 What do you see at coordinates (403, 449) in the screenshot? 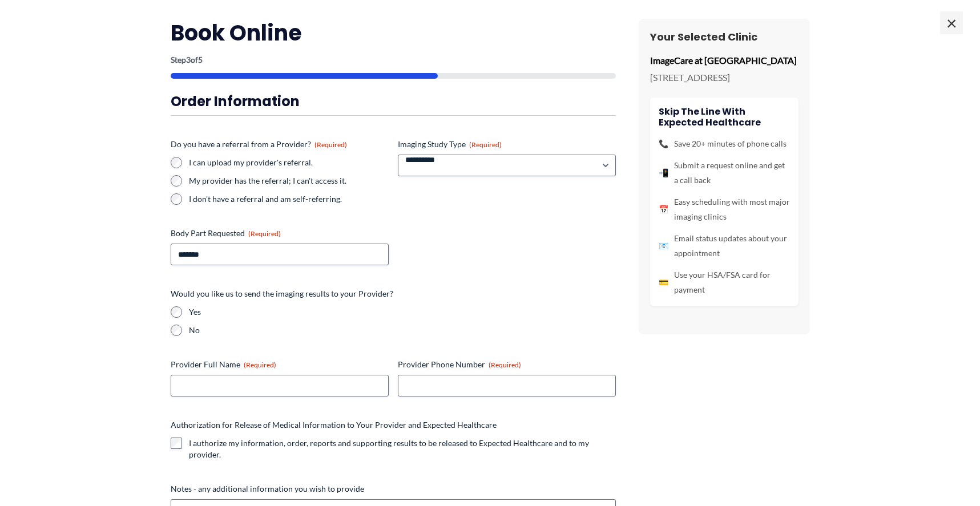
I see `label: I authorize my information, order, reports and supporting results to be released to Expected Heal...` at bounding box center [403, 449].